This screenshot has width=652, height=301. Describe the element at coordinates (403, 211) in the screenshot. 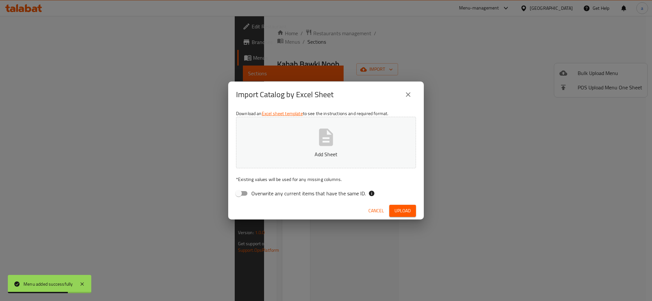

I see `span: Upload` at that location.